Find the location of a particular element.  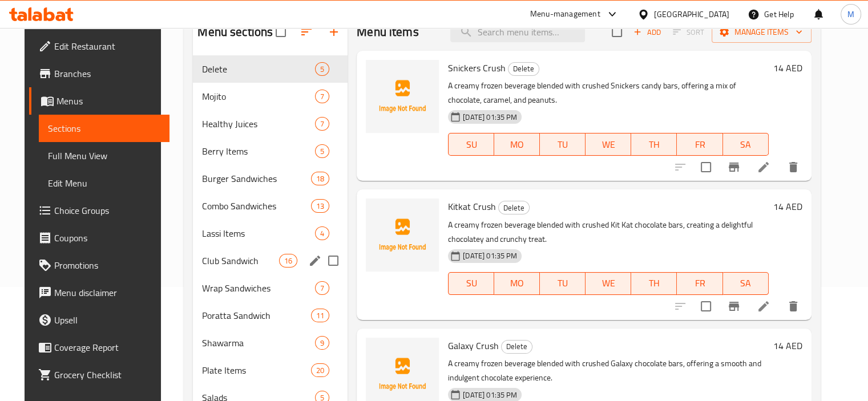

a: Coverage Report is located at coordinates (99, 347).